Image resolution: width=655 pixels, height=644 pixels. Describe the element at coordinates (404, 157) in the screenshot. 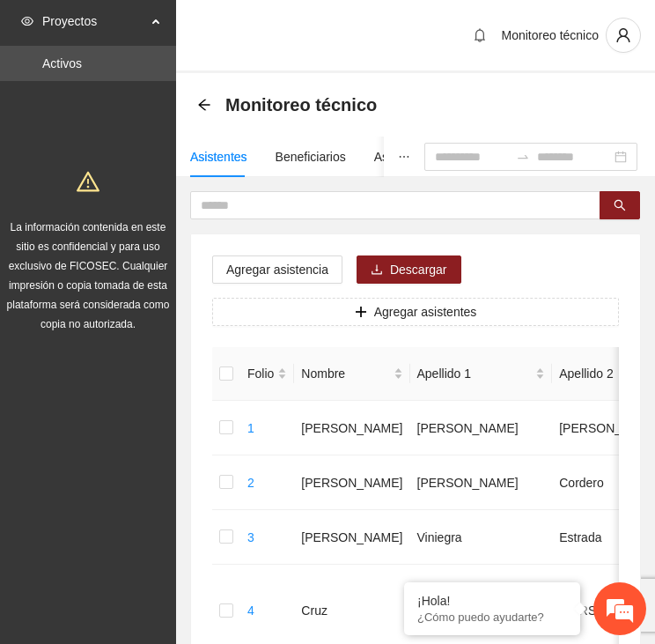

I see `span: ellipsis` at that location.